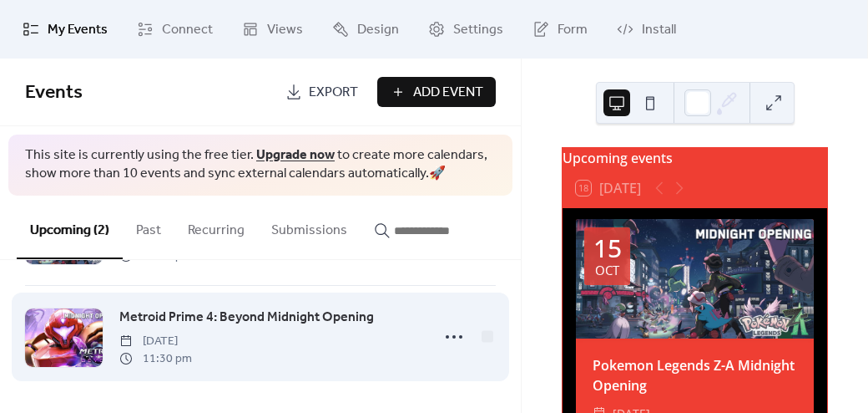  I want to click on span: Metroid Prime 4: Beyond Midnight Opening, so click(246, 318).